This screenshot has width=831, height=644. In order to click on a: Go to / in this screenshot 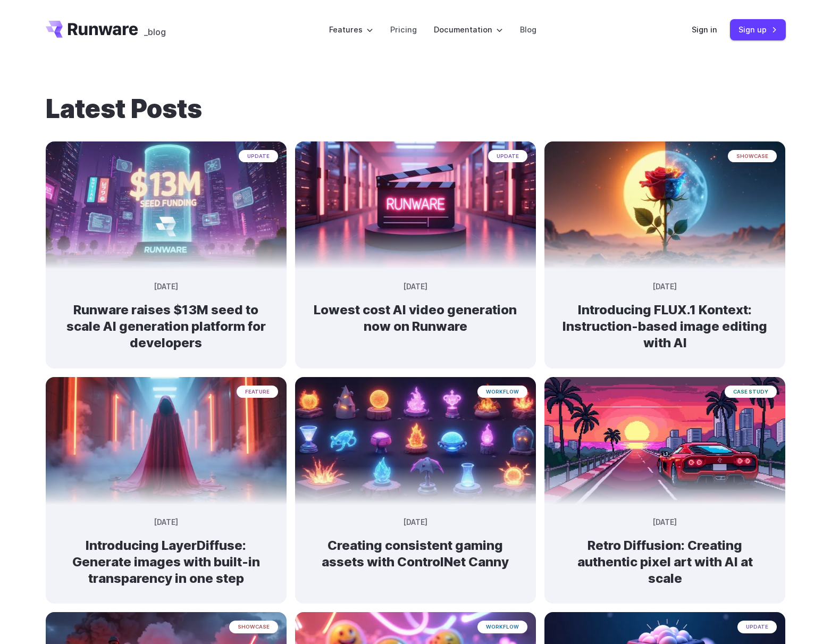, I will do `click(92, 29)`.